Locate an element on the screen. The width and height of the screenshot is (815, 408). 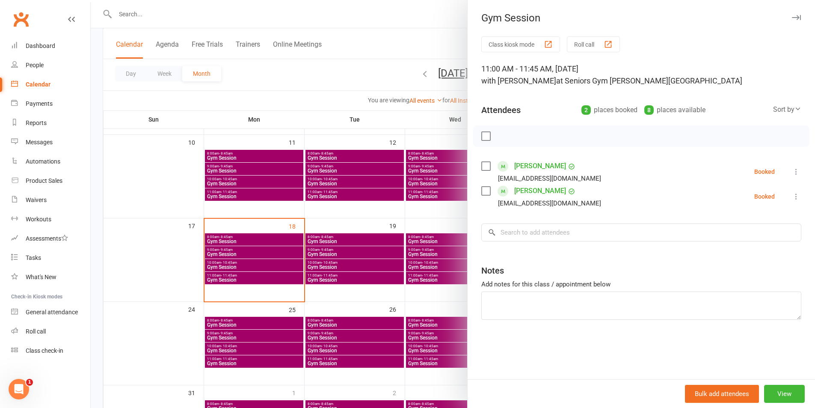
div: People is located at coordinates (35, 65).